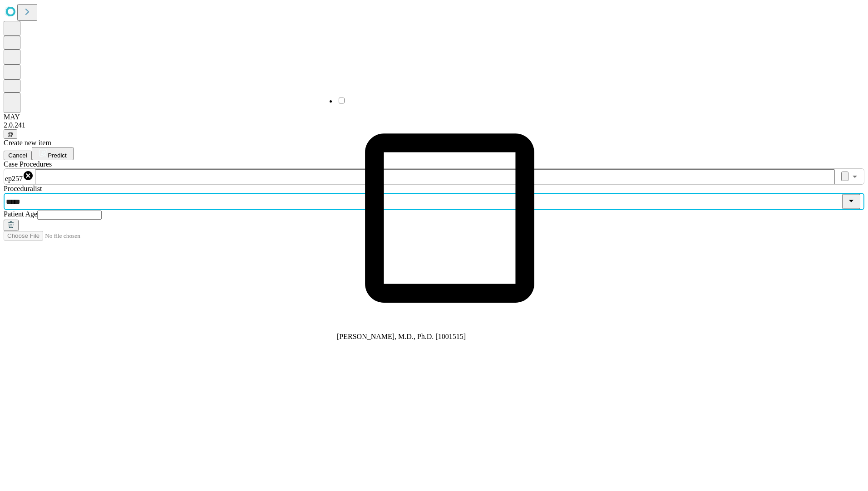 The image size is (868, 491). What do you see at coordinates (17, 156) in the screenshot?
I see `span: Cancel` at bounding box center [17, 156].